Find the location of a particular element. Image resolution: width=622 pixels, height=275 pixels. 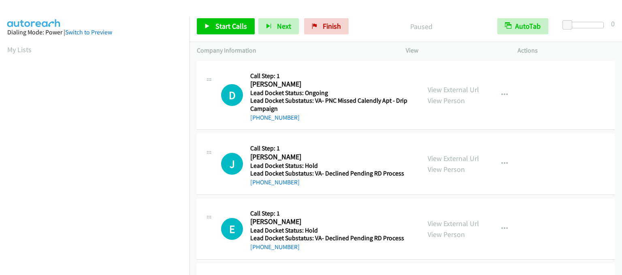

h1: E is located at coordinates (232, 229).